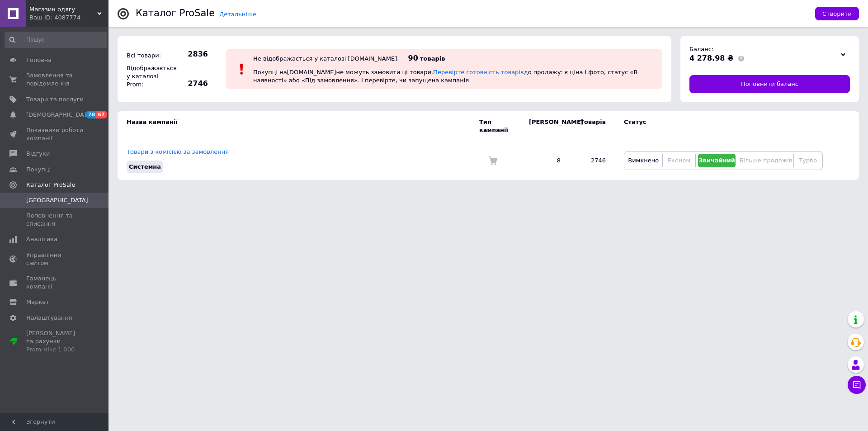  I want to click on button: Звичайний, so click(717, 160).